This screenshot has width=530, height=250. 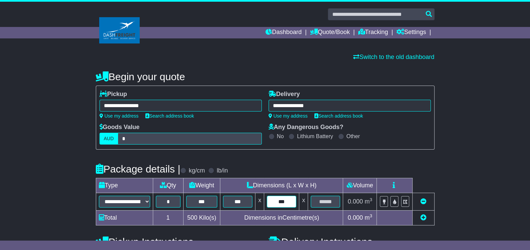 I want to click on label: Goods Value, so click(x=119, y=128).